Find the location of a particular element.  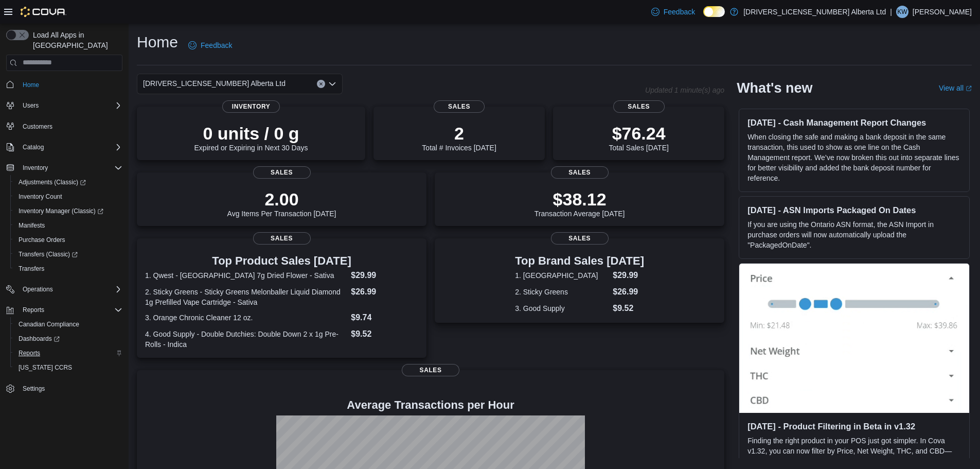

button: Catalog is located at coordinates (33, 147).